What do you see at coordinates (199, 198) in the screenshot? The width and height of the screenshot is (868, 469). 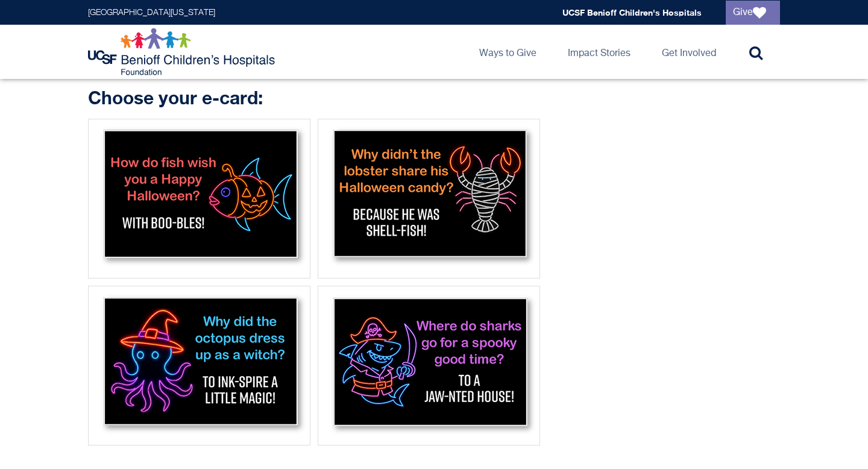 I see `div: Fish` at bounding box center [199, 198].